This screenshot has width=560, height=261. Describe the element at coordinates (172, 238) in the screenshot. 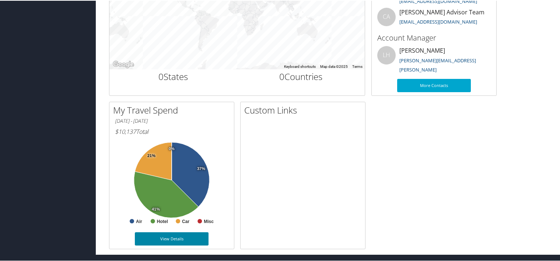

I see `a: View Details` at that location.